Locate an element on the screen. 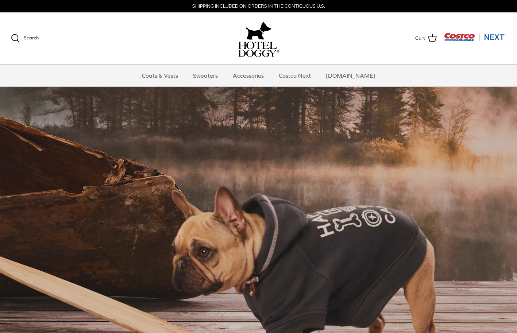  a: Accessories is located at coordinates (248, 76).